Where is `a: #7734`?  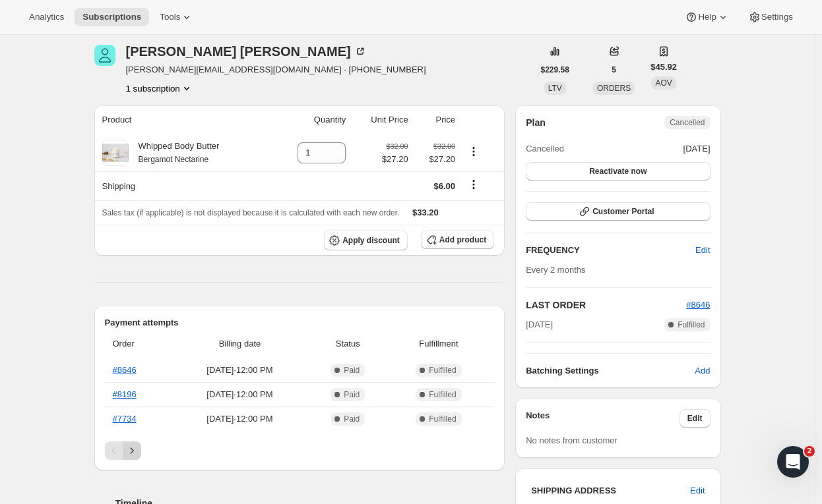 a: #7734 is located at coordinates (125, 418).